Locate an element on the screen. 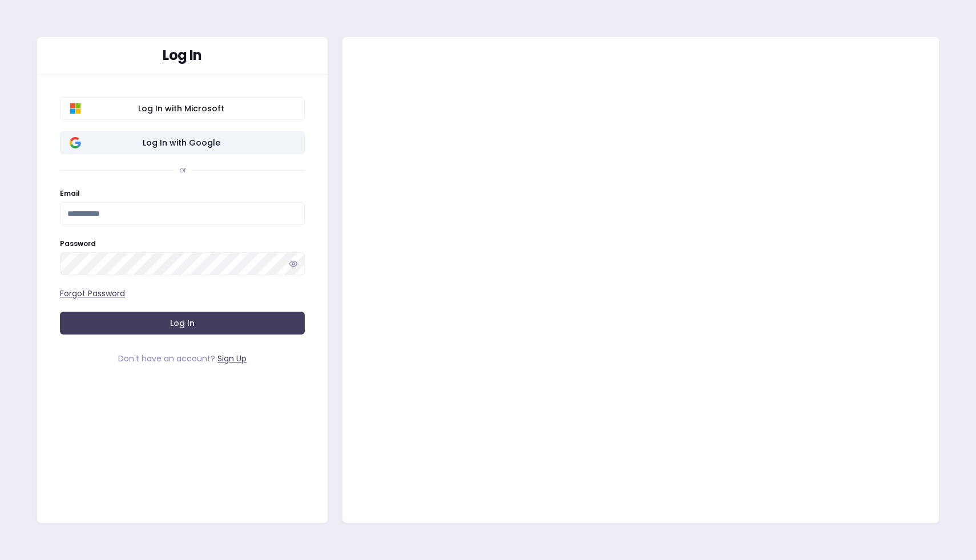 Image resolution: width=976 pixels, height=560 pixels. div: or is located at coordinates (182, 169).